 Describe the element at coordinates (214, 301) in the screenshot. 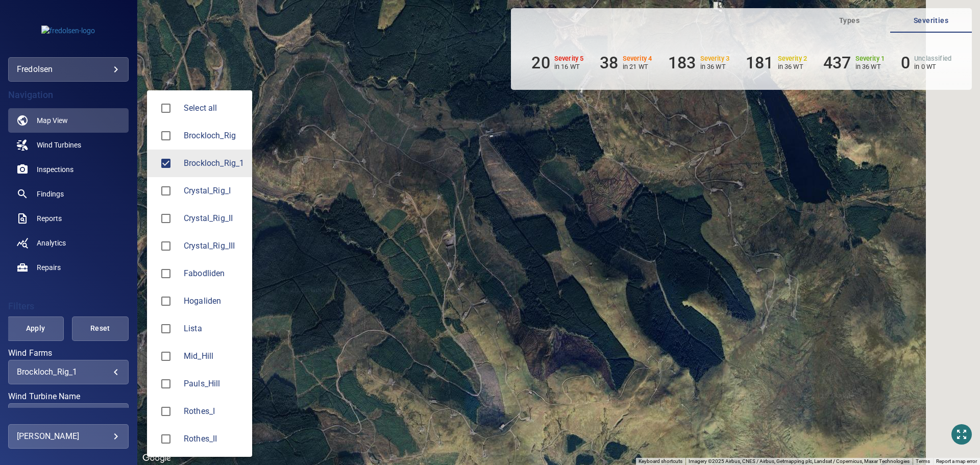

I see `div: Wind Farms Hogaliden` at that location.